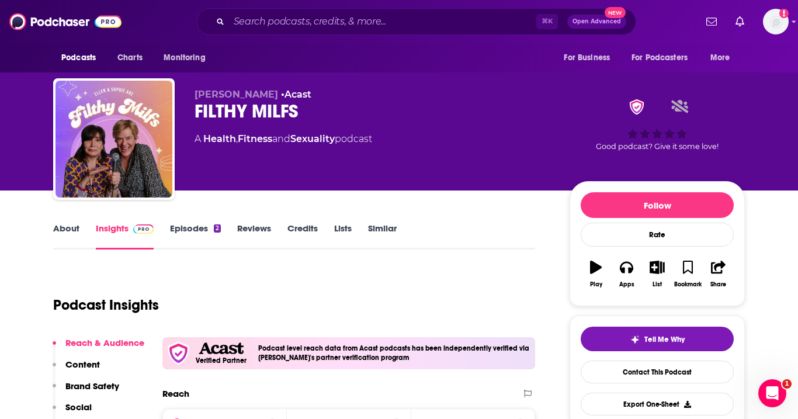  What do you see at coordinates (195, 236) in the screenshot?
I see `a: Episodes2` at bounding box center [195, 236].